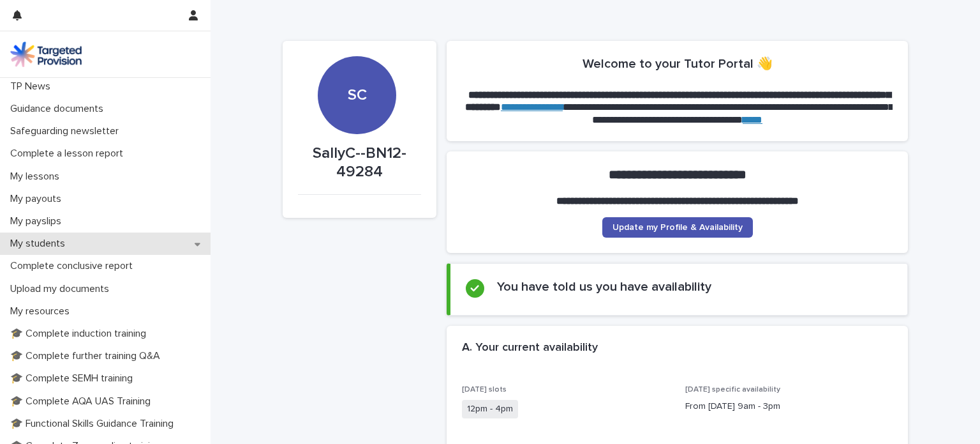  I want to click on p: Guidance documents, so click(59, 109).